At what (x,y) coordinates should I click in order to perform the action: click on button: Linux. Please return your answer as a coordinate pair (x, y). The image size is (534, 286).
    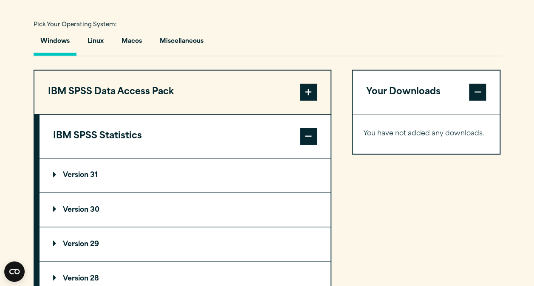
    Looking at the image, I should click on (96, 43).